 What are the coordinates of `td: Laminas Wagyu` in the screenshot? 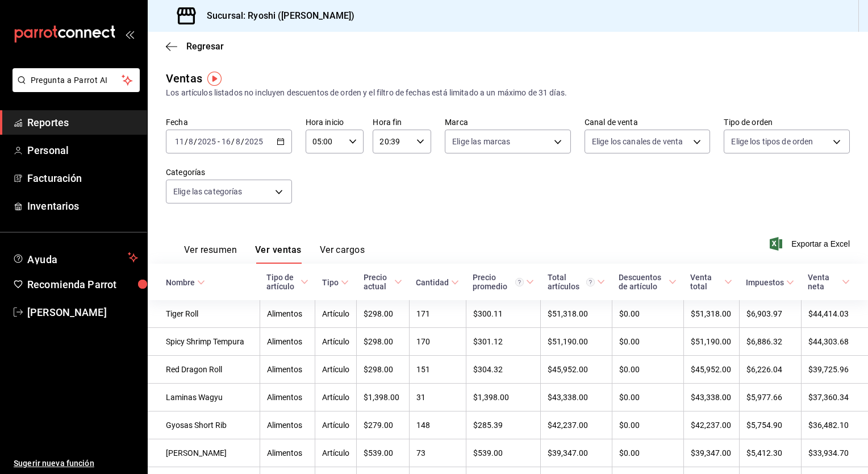 It's located at (203, 397).